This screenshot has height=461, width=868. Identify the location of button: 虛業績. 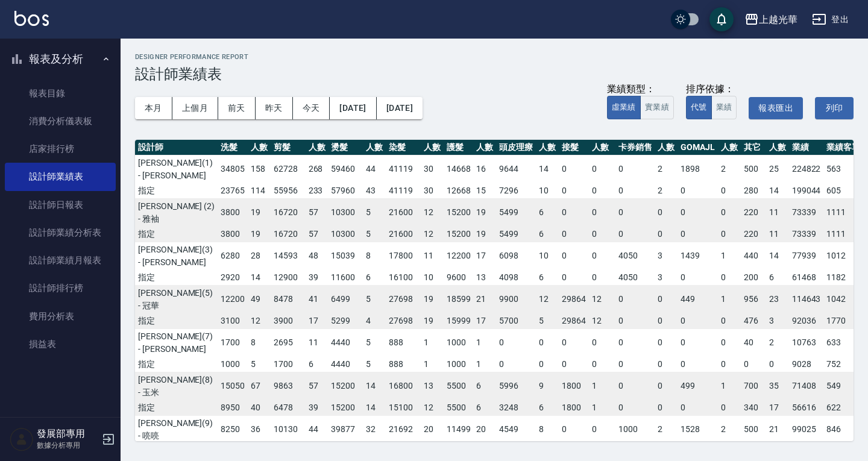
(624, 107).